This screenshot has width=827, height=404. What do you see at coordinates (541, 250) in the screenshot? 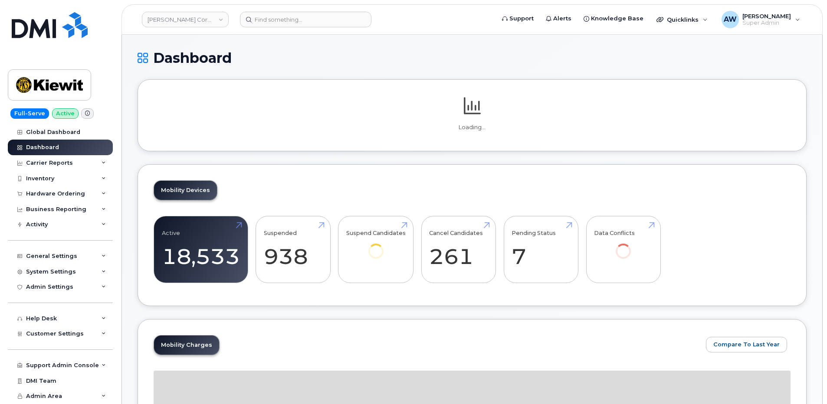
I see `a: Pending Status 7` at bounding box center [541, 250].